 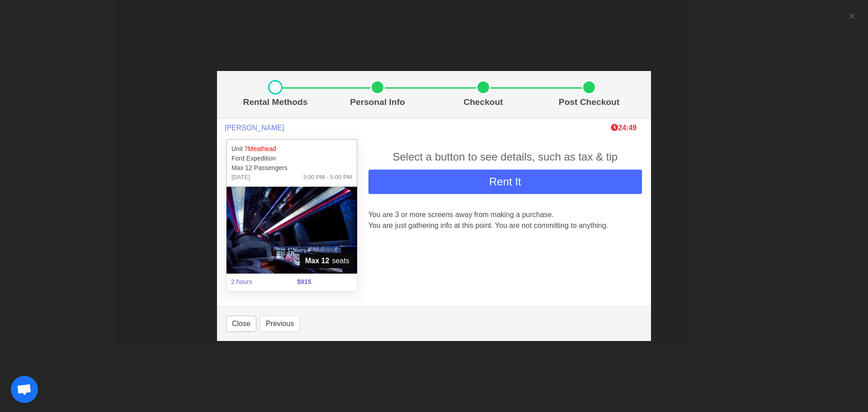 What do you see at coordinates (292, 159) in the screenshot?
I see `p: Ford Expedition` at bounding box center [292, 159].